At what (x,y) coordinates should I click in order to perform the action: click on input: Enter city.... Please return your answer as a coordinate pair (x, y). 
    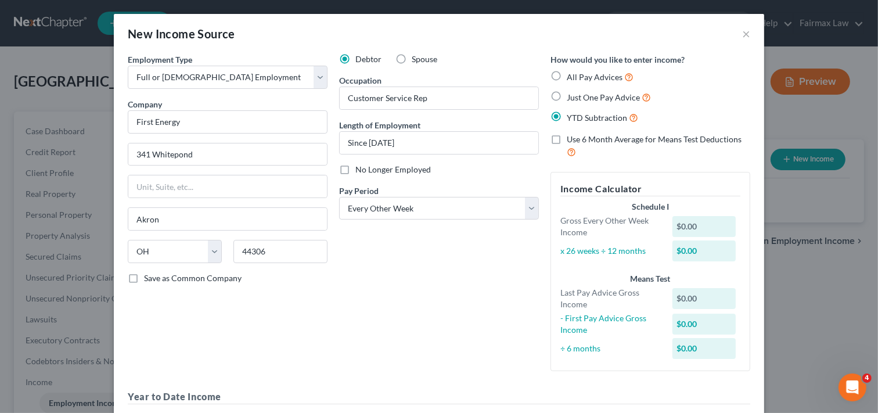
    Looking at the image, I should click on (228, 219).